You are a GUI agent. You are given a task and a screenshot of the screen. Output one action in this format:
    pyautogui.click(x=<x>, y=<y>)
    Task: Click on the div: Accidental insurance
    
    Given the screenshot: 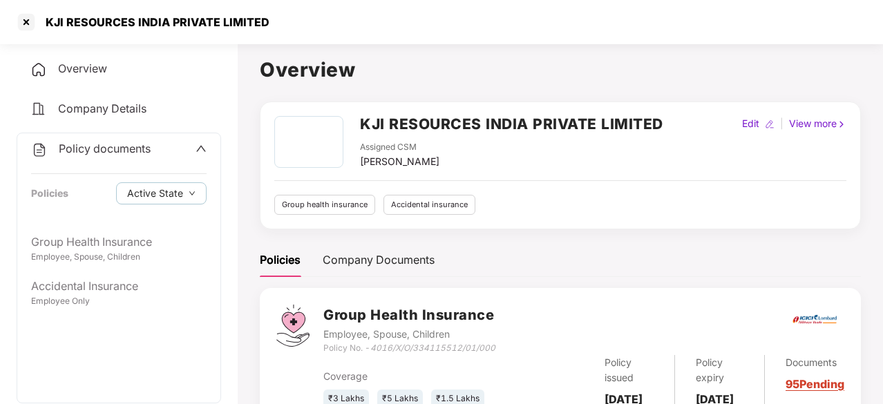 What is the action you would take?
    pyautogui.click(x=429, y=205)
    